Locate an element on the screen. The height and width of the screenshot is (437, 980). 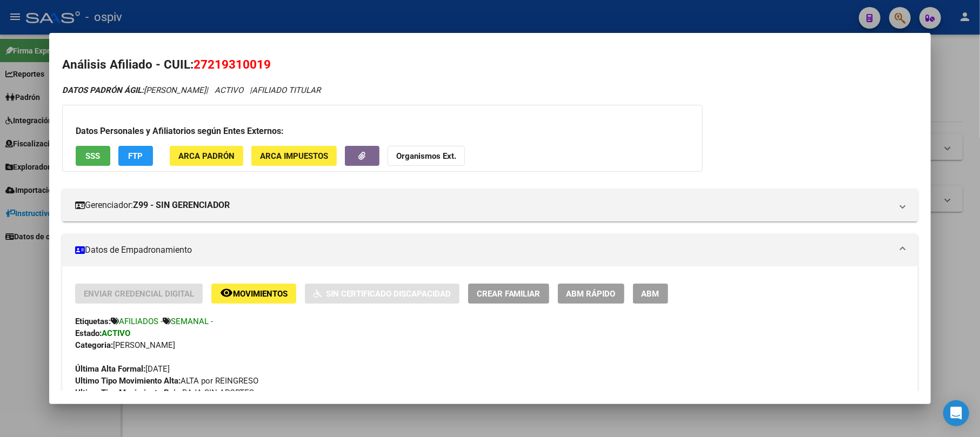
button: ABM is located at coordinates (651, 293).